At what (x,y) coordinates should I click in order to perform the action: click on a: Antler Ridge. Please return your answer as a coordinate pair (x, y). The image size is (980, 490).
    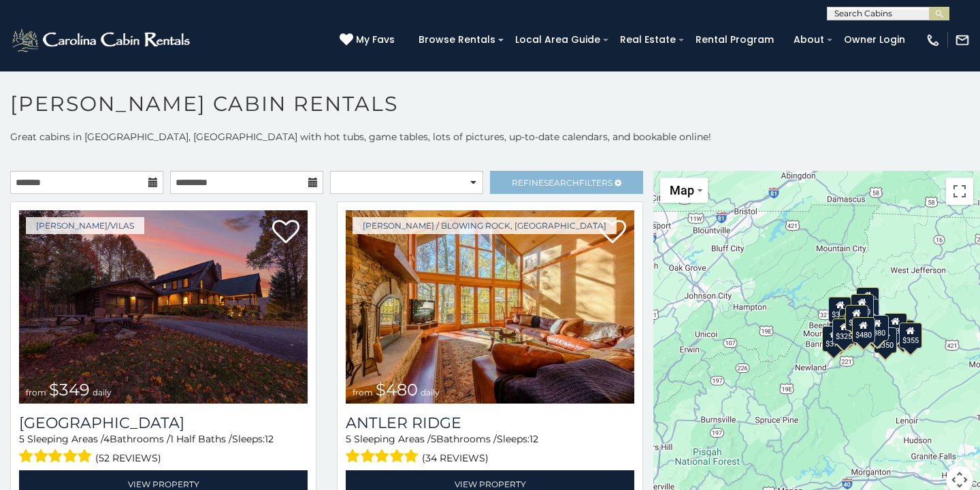
    Looking at the image, I should click on (490, 423).